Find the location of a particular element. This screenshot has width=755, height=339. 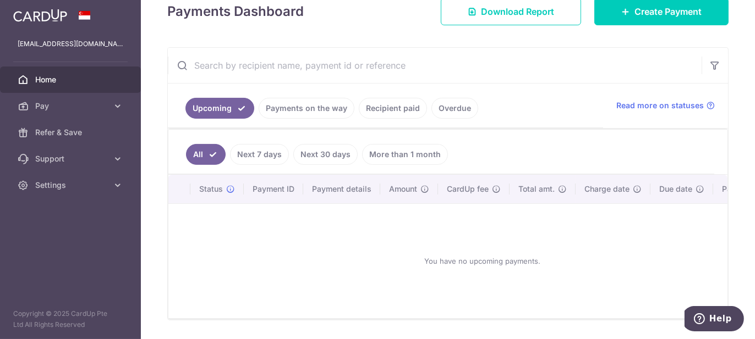

img: CardUp is located at coordinates (40, 15).